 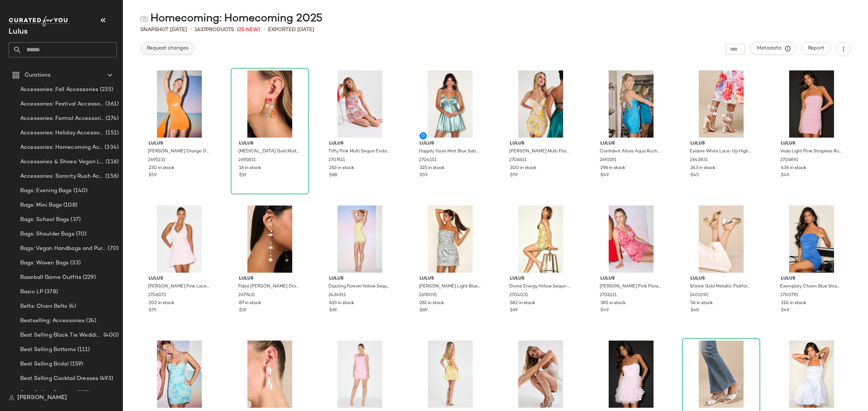 I want to click on span: Best Selling Dresses, so click(x=47, y=393).